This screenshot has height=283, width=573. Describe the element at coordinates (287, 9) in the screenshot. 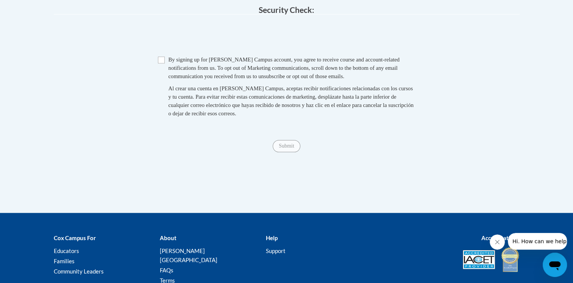

I see `span: Security Check:` at that location.